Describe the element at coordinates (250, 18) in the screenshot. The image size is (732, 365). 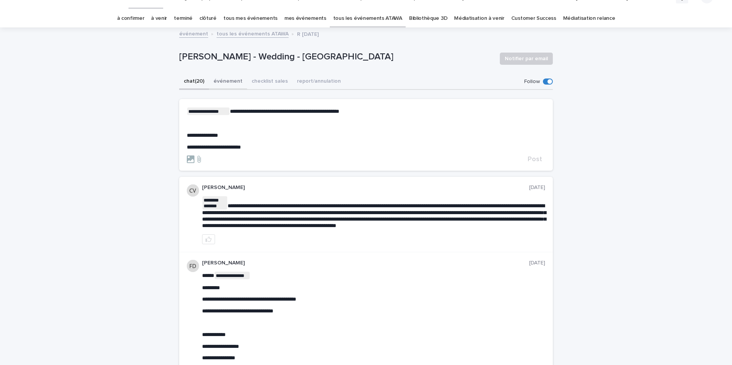
I see `a: tous mes événements` at that location.